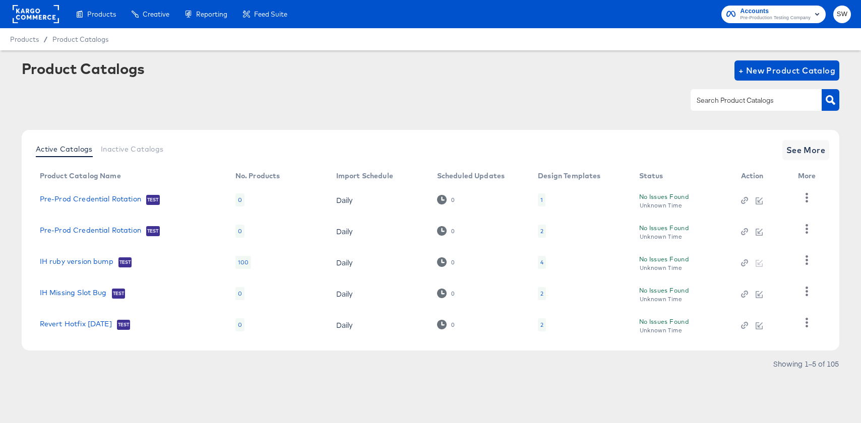  Describe the element at coordinates (748, 100) in the screenshot. I see `input: Search Product Catalogs` at that location.